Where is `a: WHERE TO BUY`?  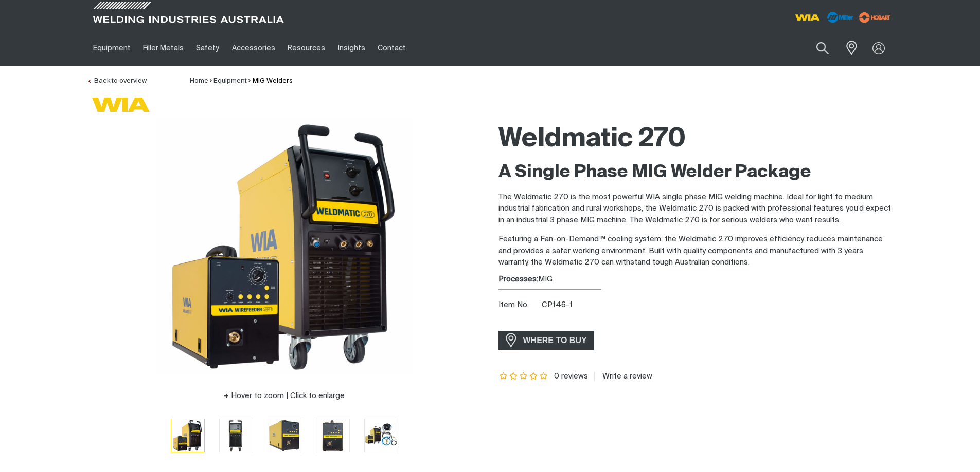 a: WHERE TO BUY is located at coordinates (546, 340).